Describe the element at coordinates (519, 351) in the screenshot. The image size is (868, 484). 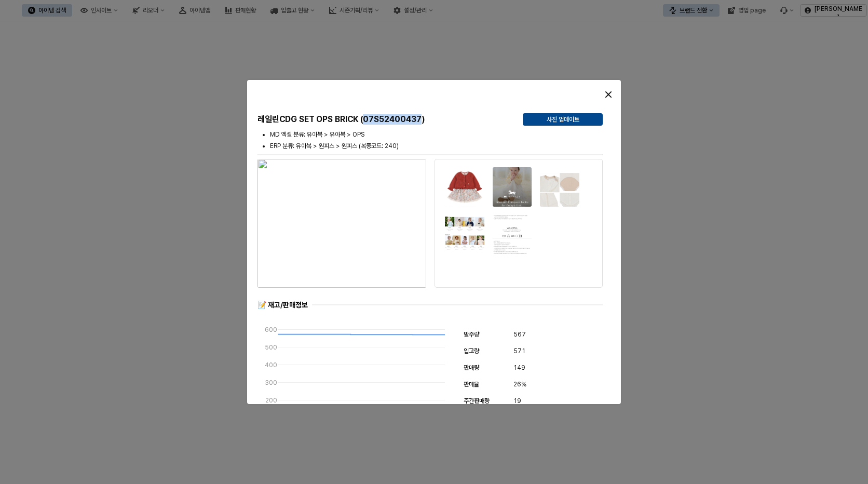
I see `span: 571` at that location.